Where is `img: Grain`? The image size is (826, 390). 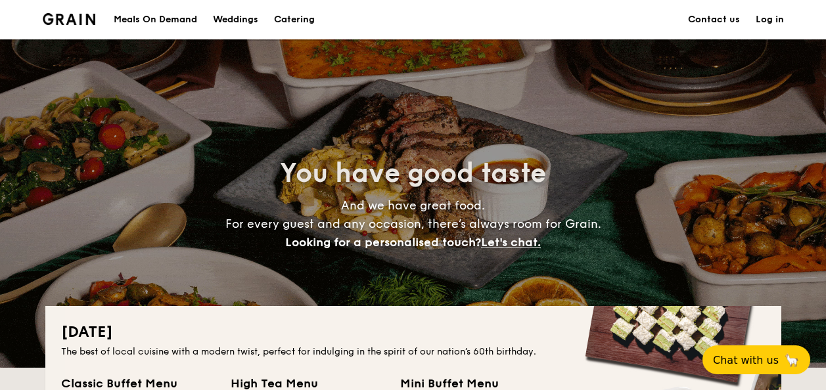
img: Grain is located at coordinates (69, 19).